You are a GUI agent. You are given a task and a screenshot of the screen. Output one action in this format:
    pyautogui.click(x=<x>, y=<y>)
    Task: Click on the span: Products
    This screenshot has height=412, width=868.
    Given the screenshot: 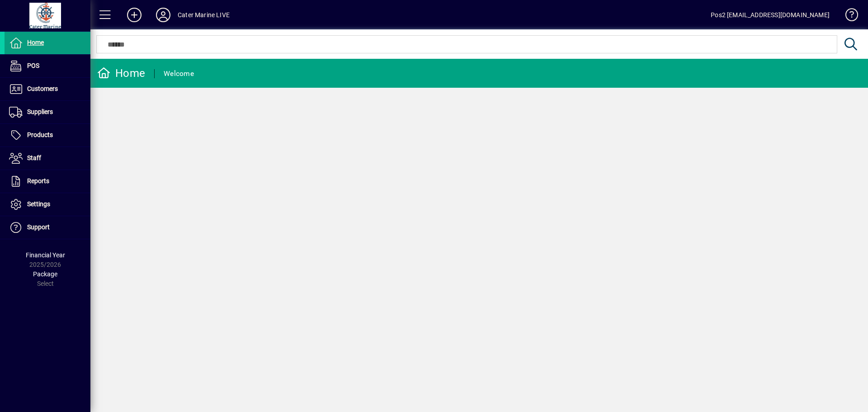 What is the action you would take?
    pyautogui.click(x=39, y=135)
    